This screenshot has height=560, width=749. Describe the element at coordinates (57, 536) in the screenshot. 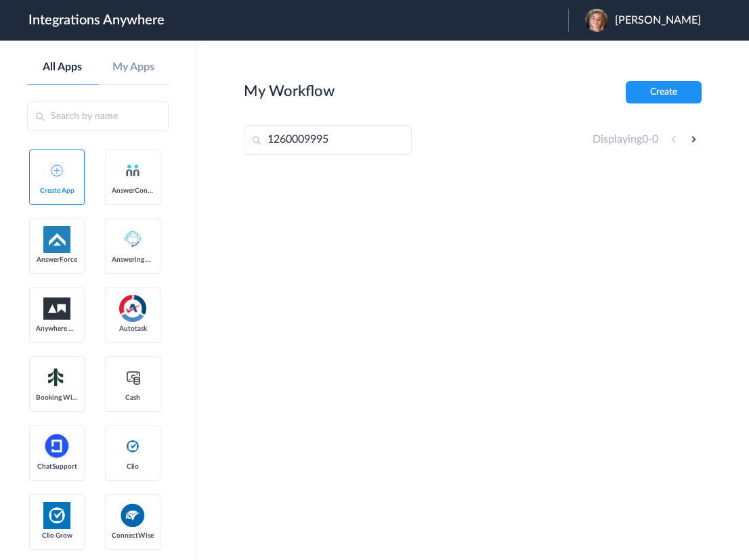

I see `span: Clio Grow` at that location.